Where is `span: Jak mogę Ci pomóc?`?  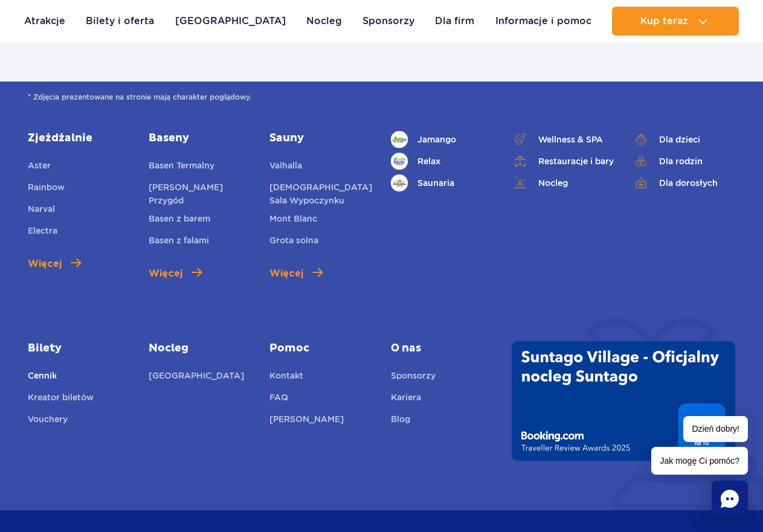
span: Jak mogę Ci pomóc? is located at coordinates (699, 460).